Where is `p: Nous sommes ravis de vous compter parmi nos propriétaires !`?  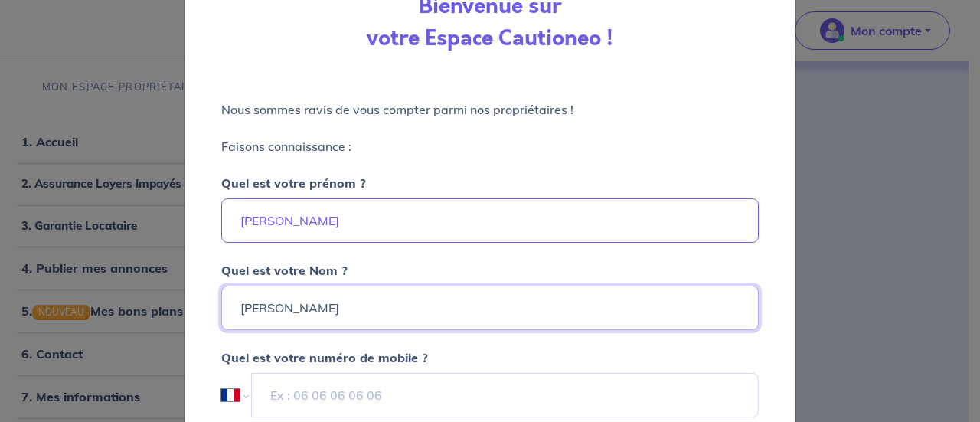
p: Nous sommes ravis de vous compter parmi nos propriétaires ! is located at coordinates (490, 109).